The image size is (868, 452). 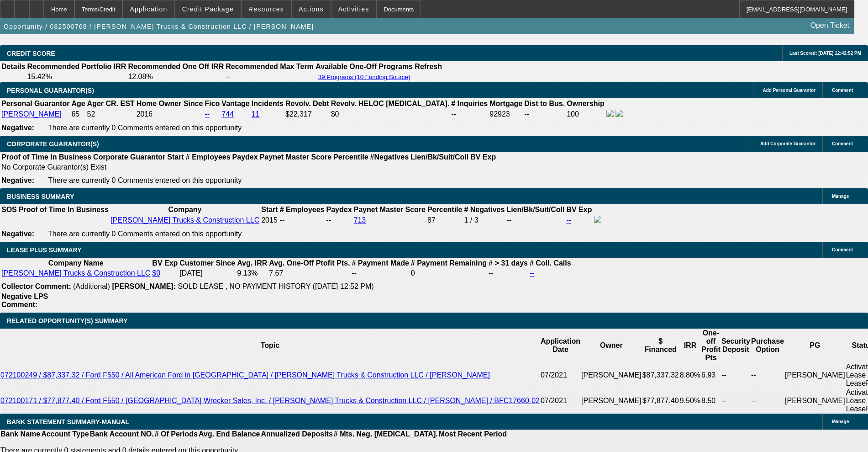 What do you see at coordinates (44, 250) in the screenshot?
I see `span: LEASE PLUS SUMMARY` at bounding box center [44, 250].